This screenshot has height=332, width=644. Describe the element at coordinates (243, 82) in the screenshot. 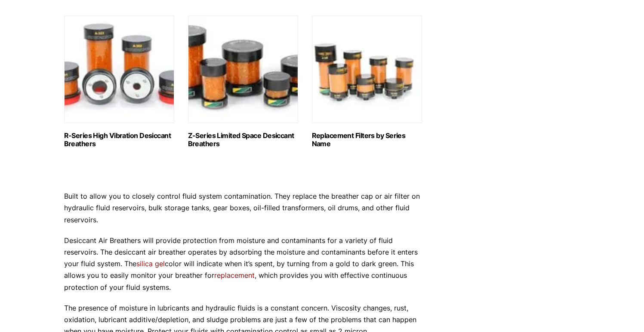

I see `a: Visit product category Z-Series Limited Space Desiccant Breathers` at that location.